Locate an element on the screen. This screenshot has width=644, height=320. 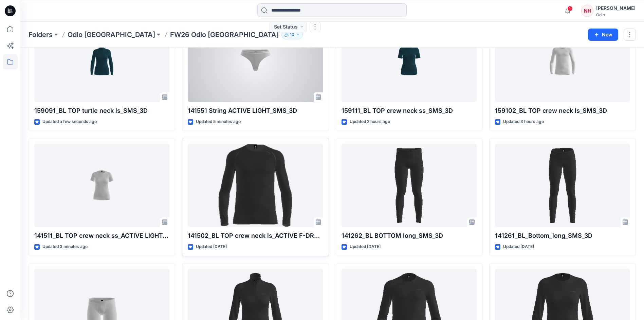
p: 10 is located at coordinates (292, 34).